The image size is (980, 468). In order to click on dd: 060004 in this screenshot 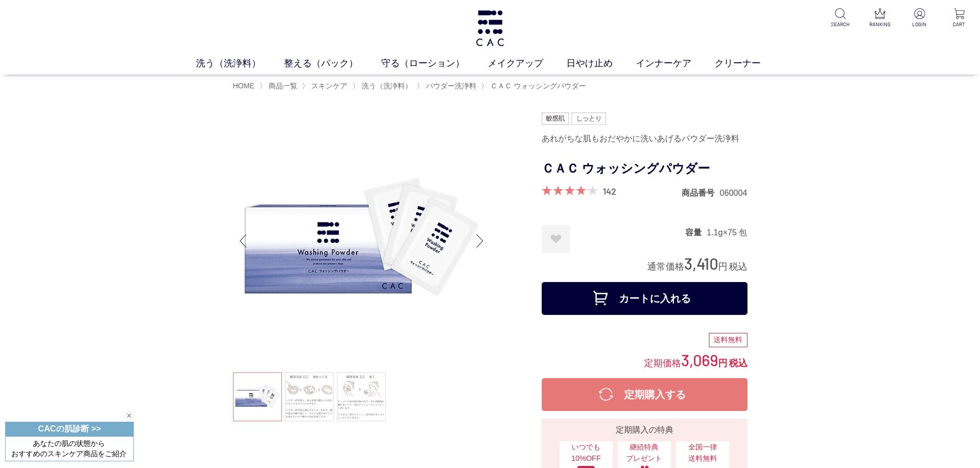, I will do `click(733, 192)`.